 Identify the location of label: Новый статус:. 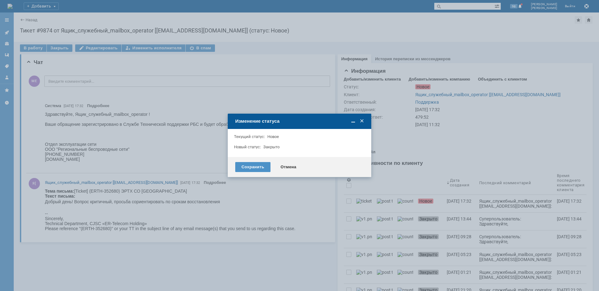
(248, 147).